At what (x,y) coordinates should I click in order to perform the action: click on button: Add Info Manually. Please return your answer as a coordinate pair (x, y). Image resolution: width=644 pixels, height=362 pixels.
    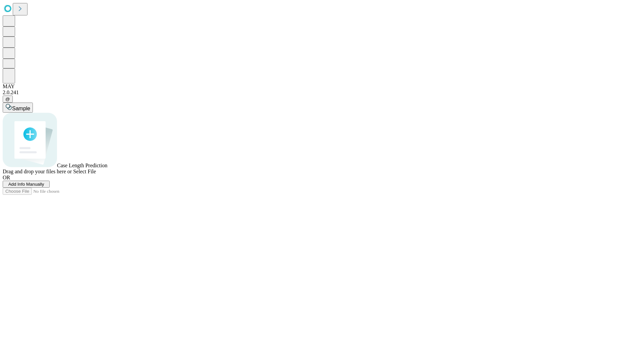
    Looking at the image, I should click on (26, 184).